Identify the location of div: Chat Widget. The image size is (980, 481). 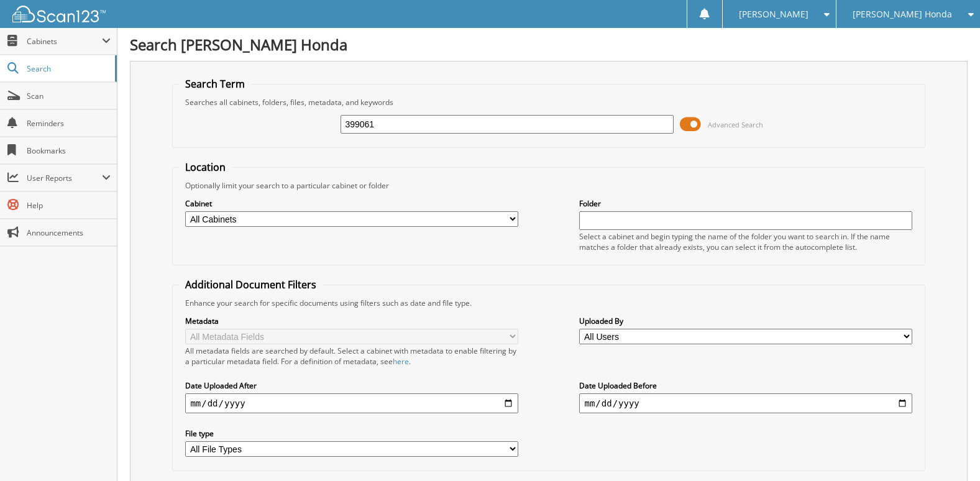
(949, 451).